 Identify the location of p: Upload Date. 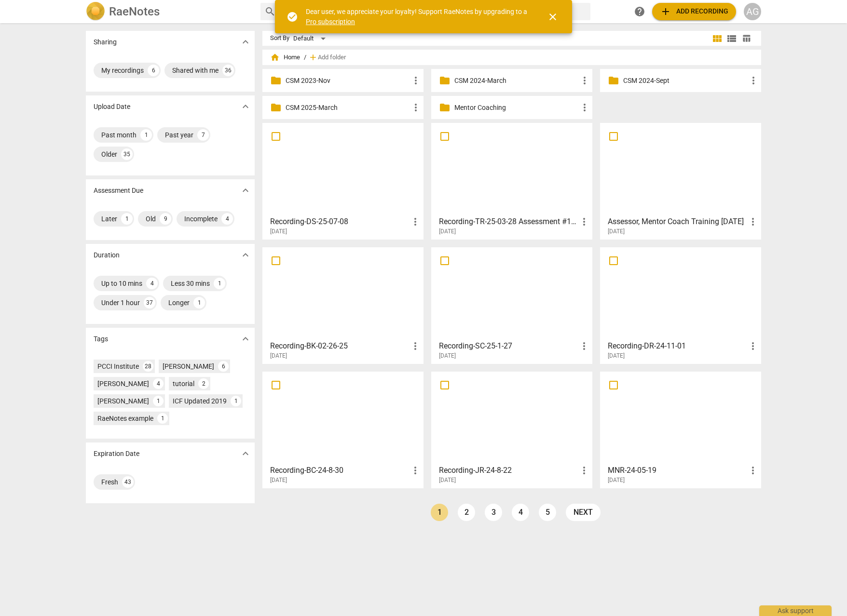
(112, 107).